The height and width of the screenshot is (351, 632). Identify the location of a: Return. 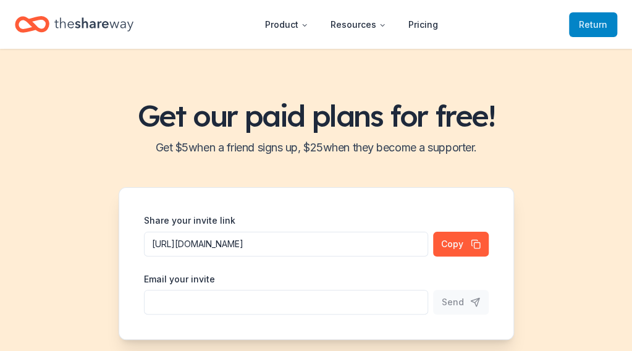
(593, 25).